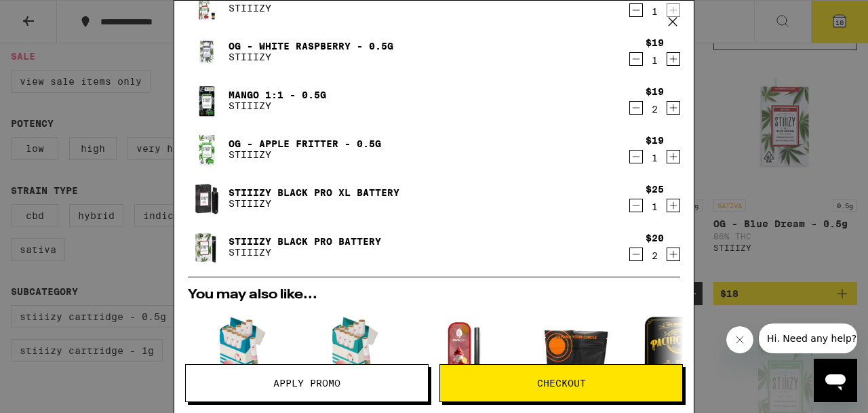  I want to click on img: Dompen - Lemon Cherry Gelato AIO - 1g, so click(464, 360).